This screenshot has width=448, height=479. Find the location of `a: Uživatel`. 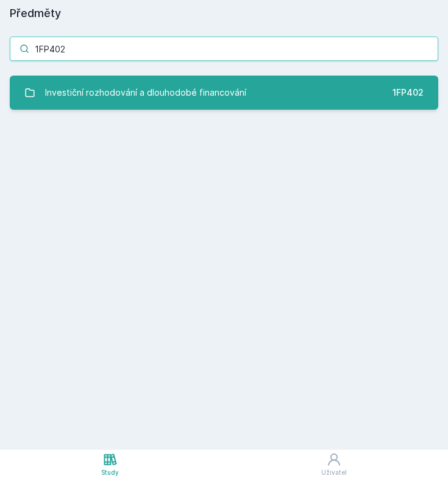

a: Uživatel is located at coordinates (334, 464).